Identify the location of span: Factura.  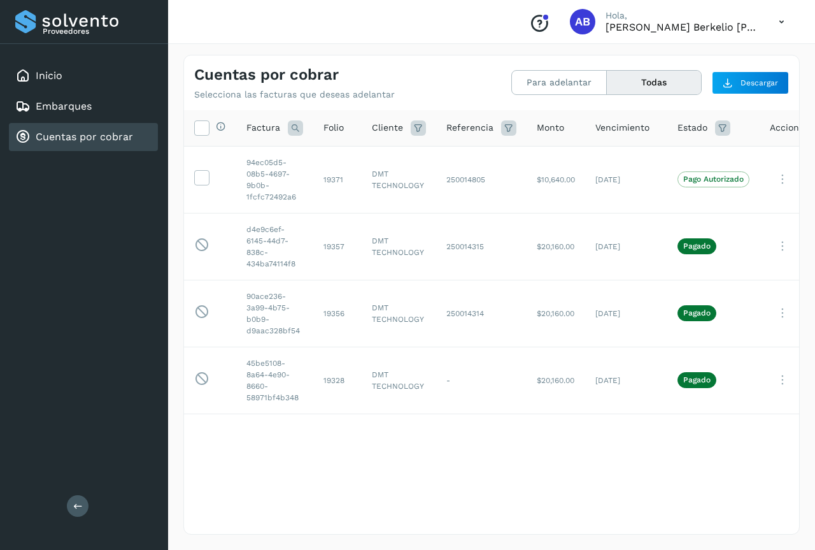
(263, 127).